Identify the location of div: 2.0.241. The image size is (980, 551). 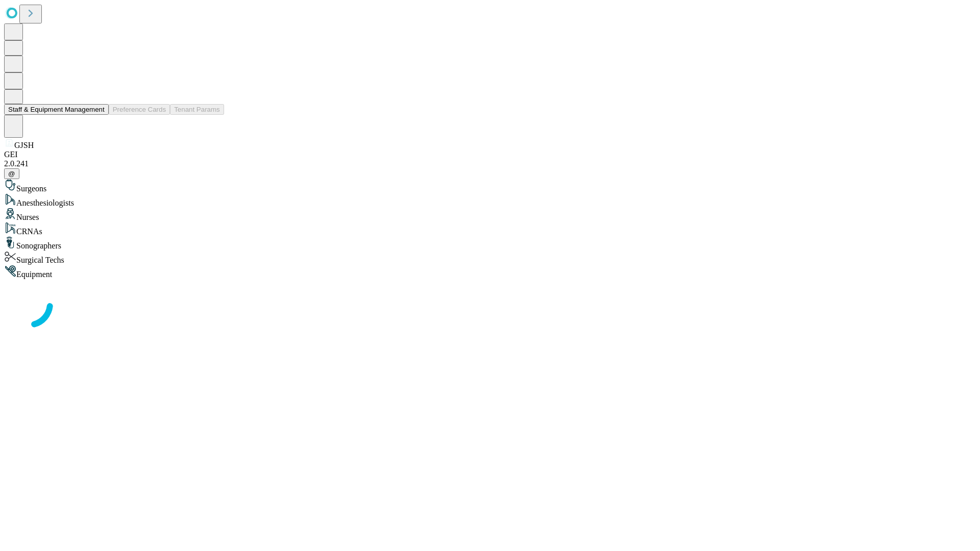
(490, 164).